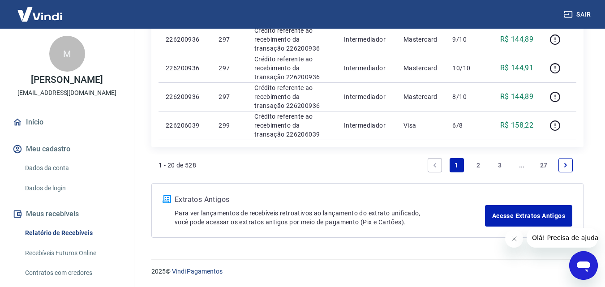 Image resolution: width=605 pixels, height=287 pixels. Describe the element at coordinates (72, 233) in the screenshot. I see `a: Relatório de Recebíveis` at that location.